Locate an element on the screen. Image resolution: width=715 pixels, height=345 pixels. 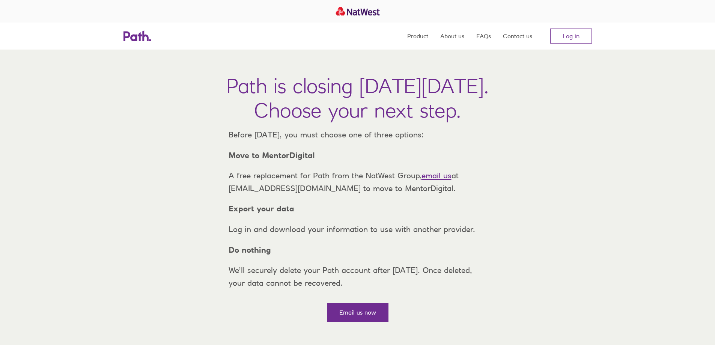
a: Email us now is located at coordinates (358, 312).